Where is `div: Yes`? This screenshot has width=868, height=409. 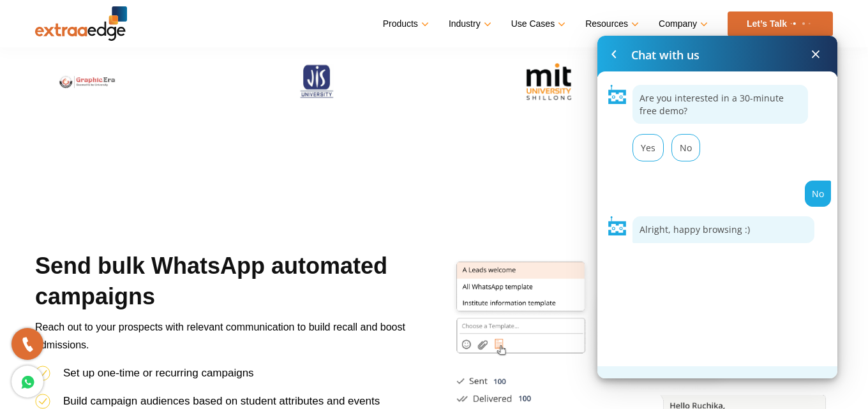 div: Yes is located at coordinates (648, 147).